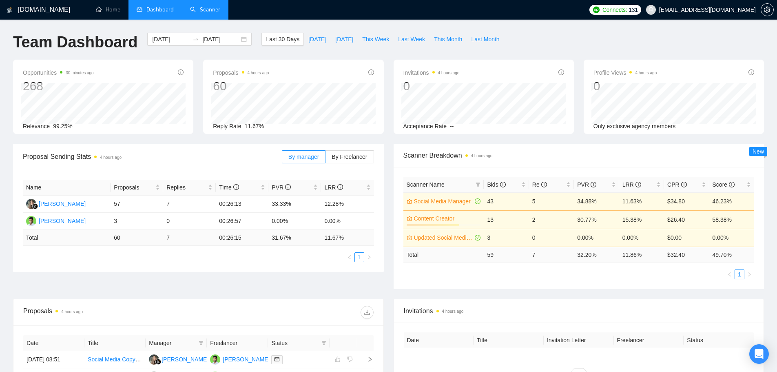 The height and width of the screenshot is (372, 777). Describe the element at coordinates (633, 10) in the screenshot. I see `span: 131` at that location.